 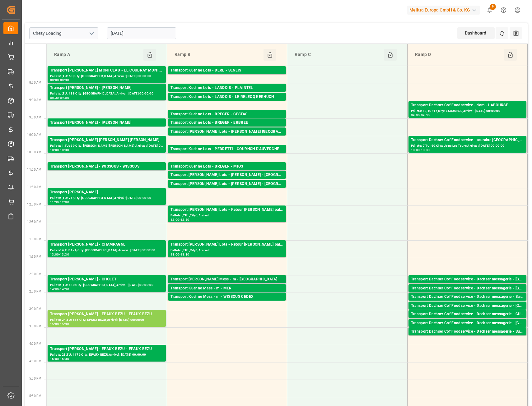 I want to click on span: 5:30 PM, so click(x=35, y=396).